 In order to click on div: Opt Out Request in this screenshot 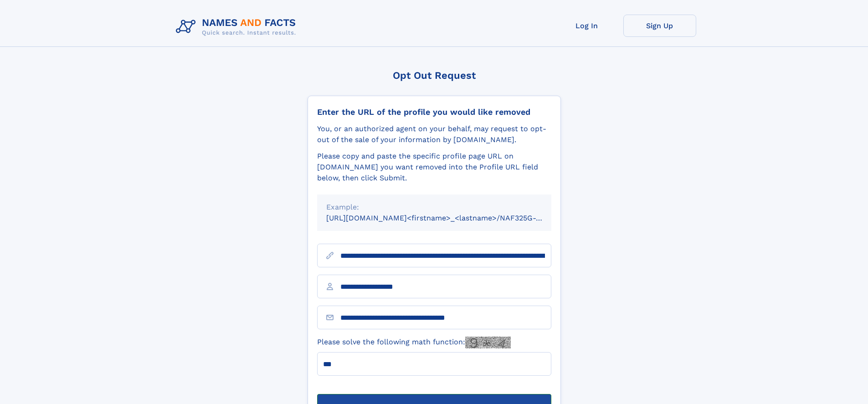, I will do `click(434, 75)`.